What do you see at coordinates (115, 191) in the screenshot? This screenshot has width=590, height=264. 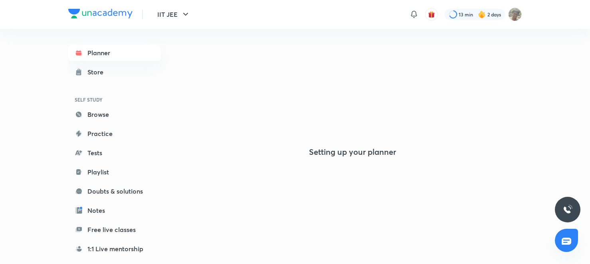 I see `a: Doubts & solutions` at bounding box center [115, 191].